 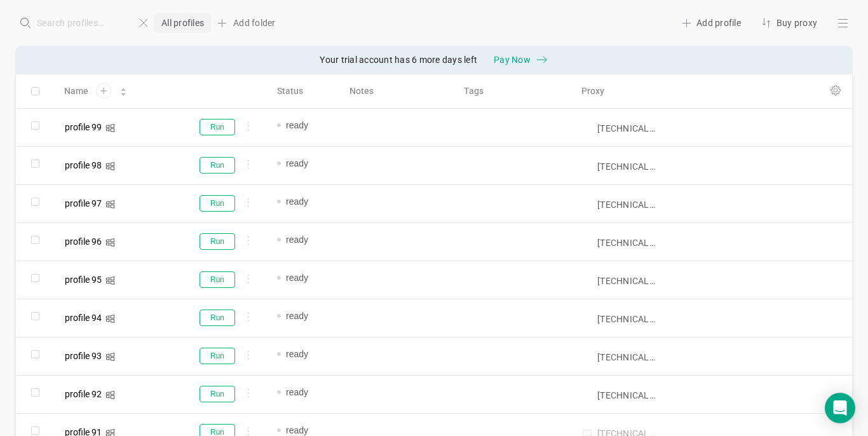 I want to click on div: Add profile, so click(x=711, y=23).